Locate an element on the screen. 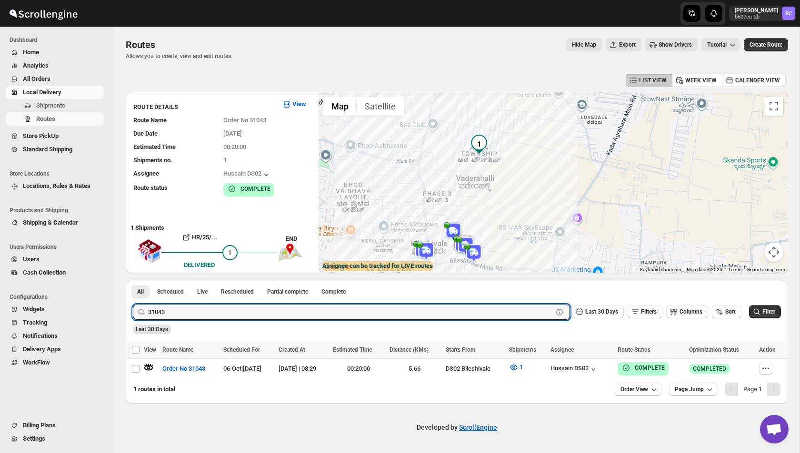 This screenshot has width=800, height=453. button: Delivery Apps is located at coordinates (55, 349).